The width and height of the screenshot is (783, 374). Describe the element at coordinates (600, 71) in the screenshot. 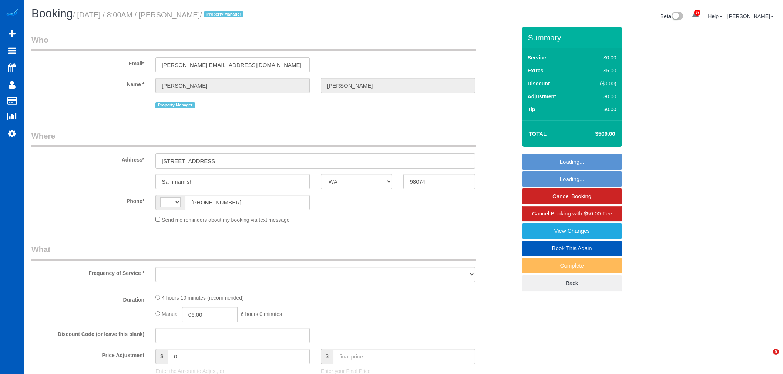

I see `div: $5.00` at that location.